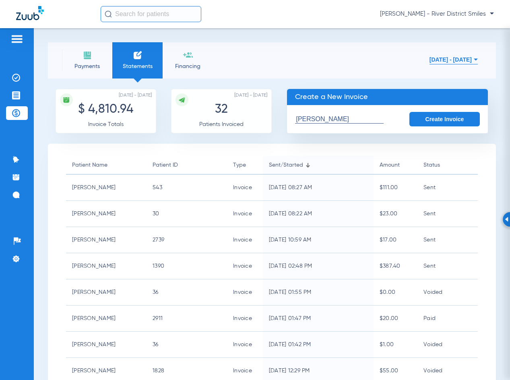 Image resolution: width=510 pixels, height=380 pixels. Describe the element at coordinates (137, 66) in the screenshot. I see `span: Statements` at that location.